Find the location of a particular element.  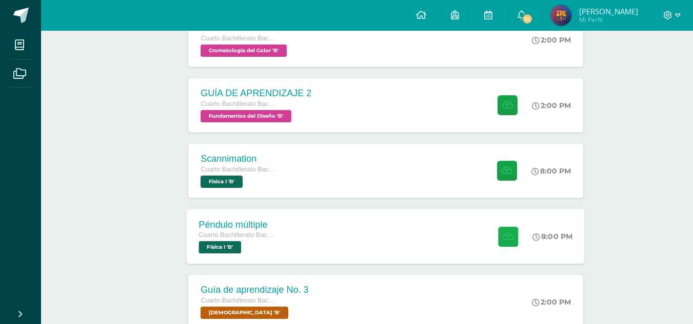

span: Mi Perfil is located at coordinates (608, 19).